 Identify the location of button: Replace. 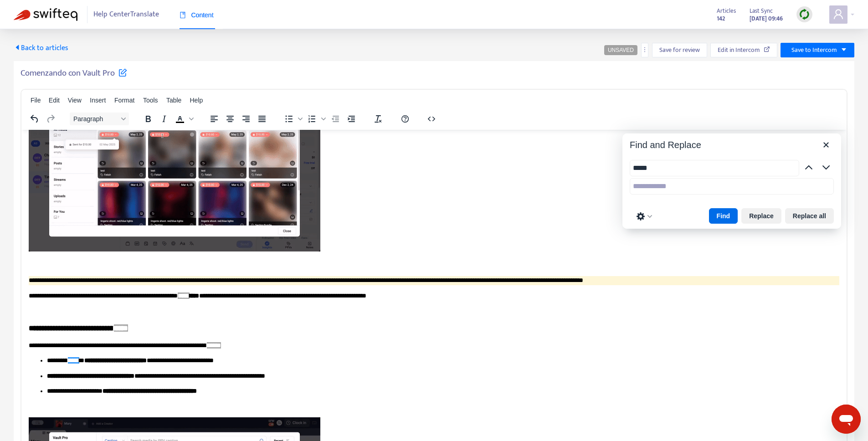
(761, 216).